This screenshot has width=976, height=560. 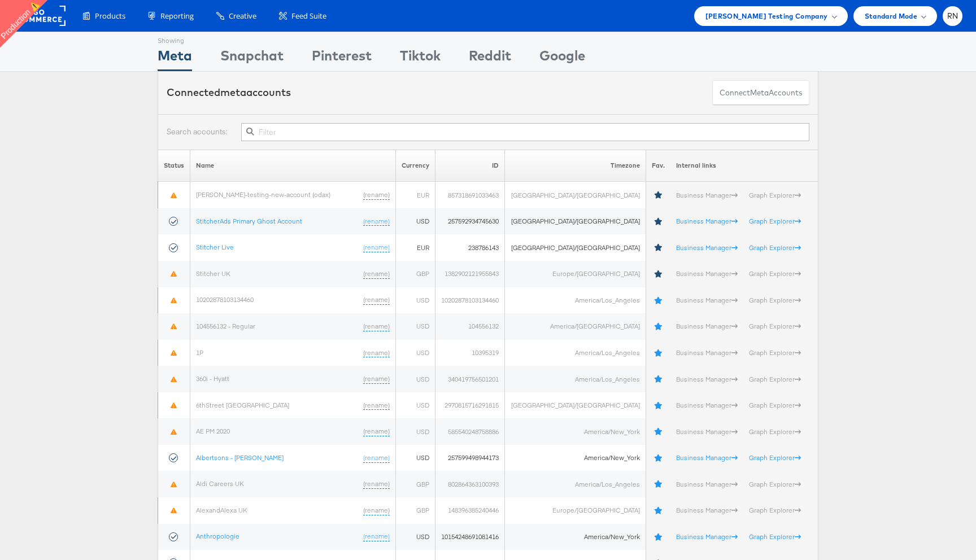 What do you see at coordinates (225, 325) in the screenshot?
I see `a: 104556132 - Regular` at bounding box center [225, 325].